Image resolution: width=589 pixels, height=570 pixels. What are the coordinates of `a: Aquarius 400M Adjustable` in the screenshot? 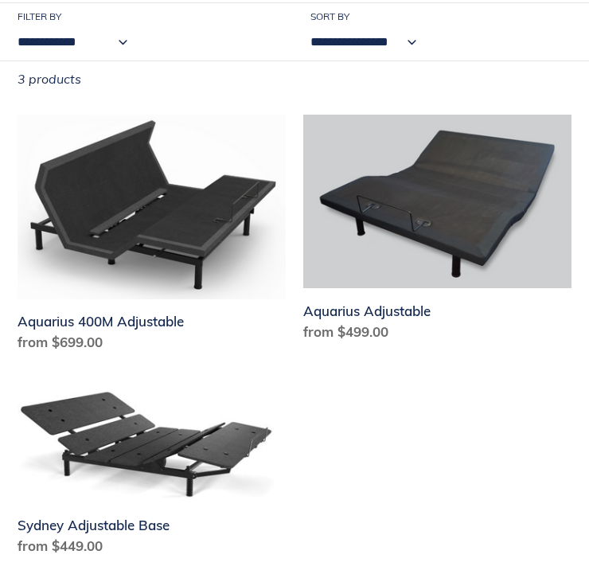 It's located at (151, 236).